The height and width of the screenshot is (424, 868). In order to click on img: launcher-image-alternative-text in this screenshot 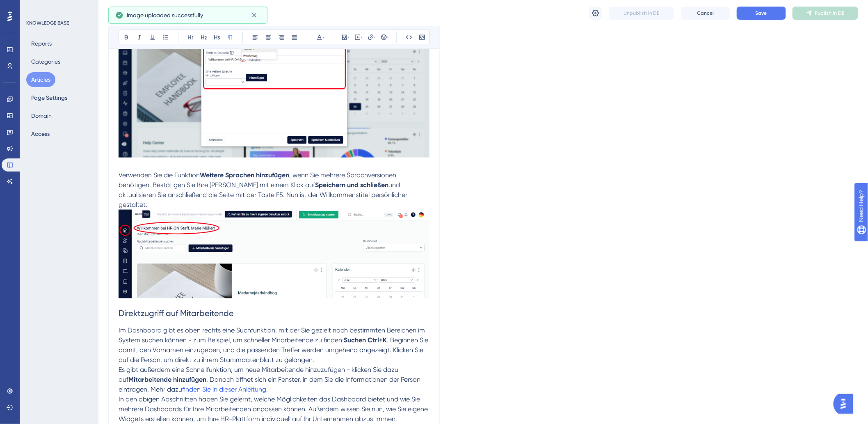, I will do `click(10, 12)`.